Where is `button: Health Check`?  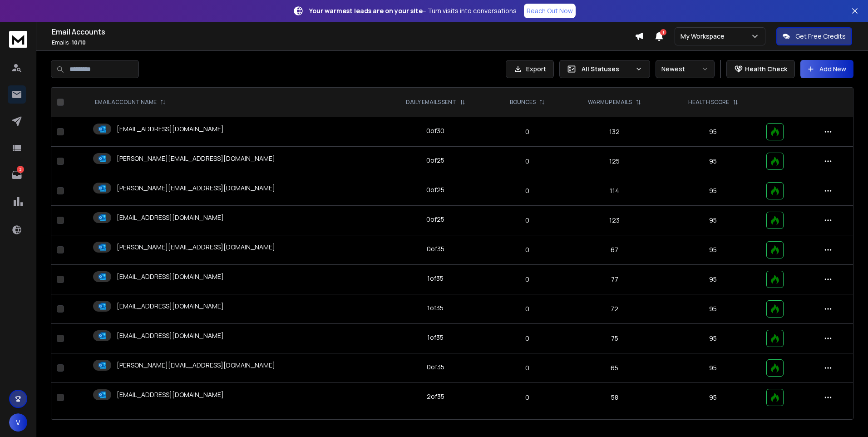
button: Health Check is located at coordinates (760, 69).